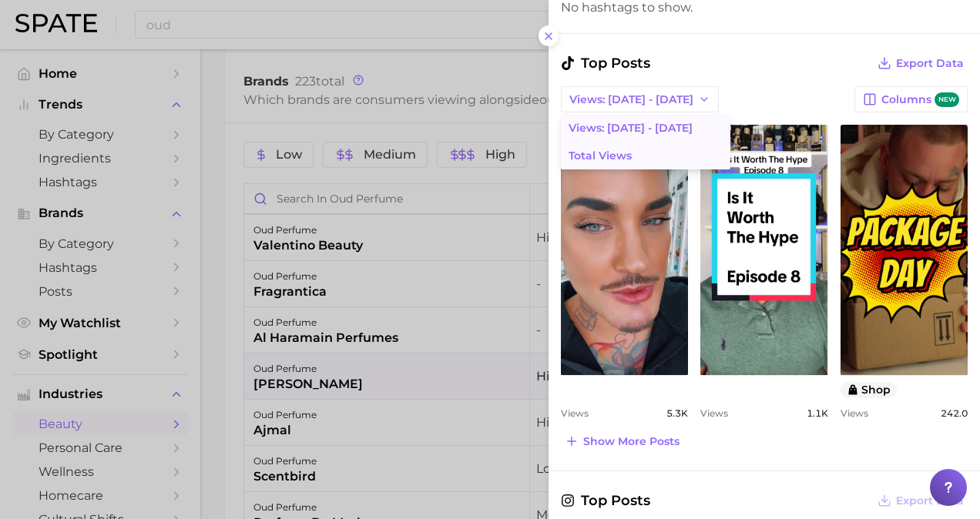  I want to click on span: Total Views, so click(601, 155).